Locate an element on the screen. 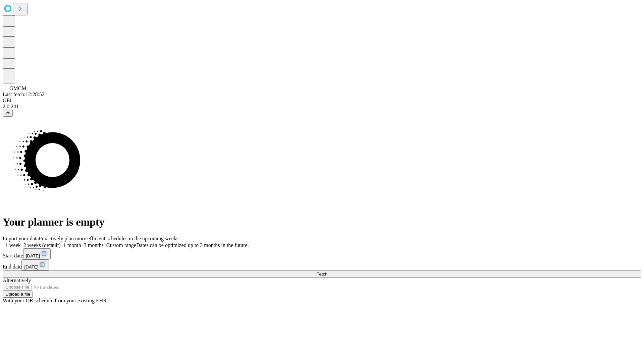 This screenshot has height=362, width=644. span: Custom range is located at coordinates (121, 245).